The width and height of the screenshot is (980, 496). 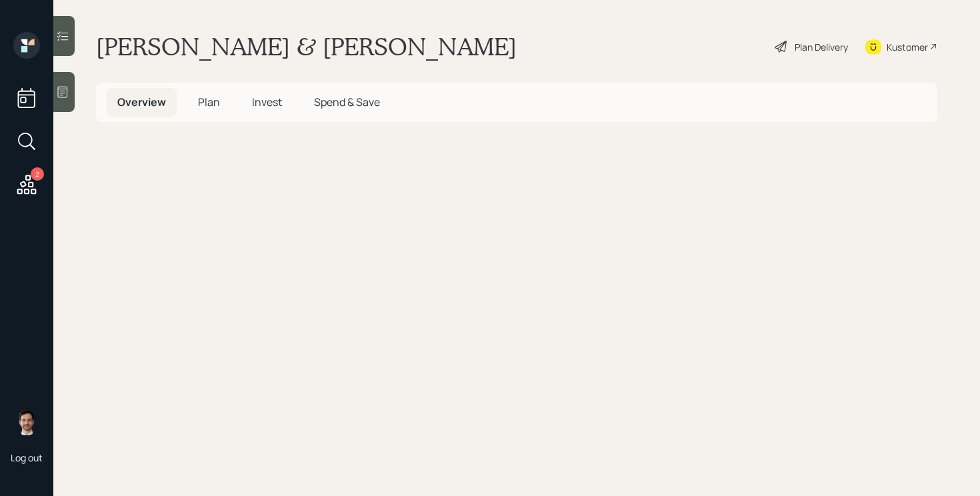 I want to click on div: 2, so click(x=37, y=174).